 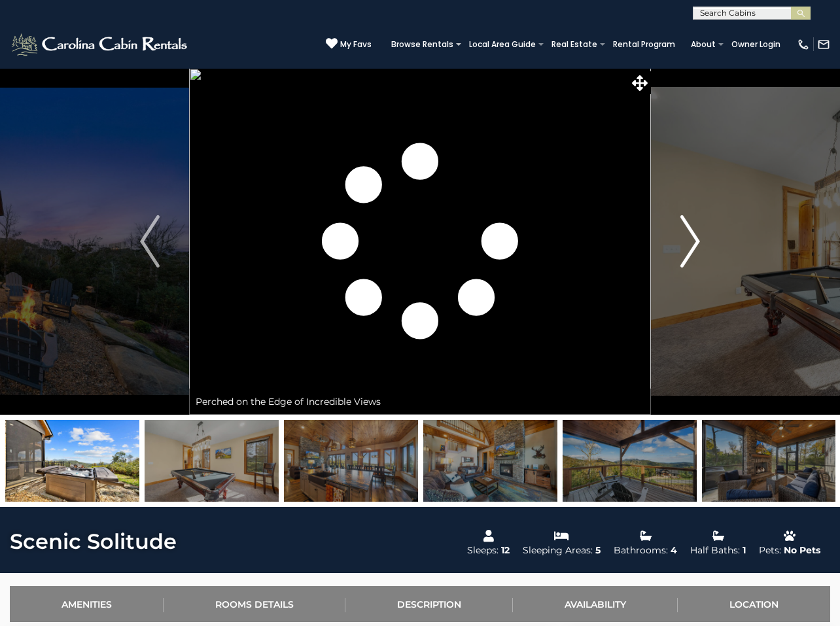 What do you see at coordinates (803, 44) in the screenshot?
I see `img: phone-regular-white.png` at bounding box center [803, 44].